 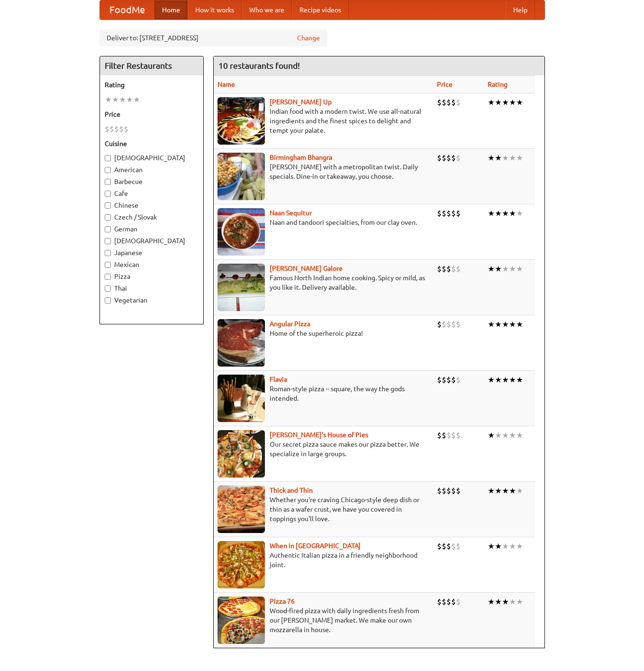 What do you see at coordinates (279, 379) in the screenshot?
I see `a: Flavia` at bounding box center [279, 379].